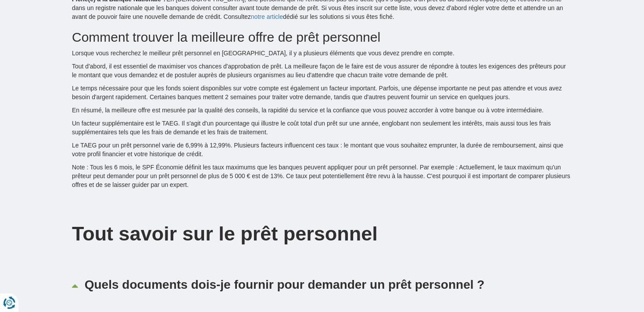  What do you see at coordinates (322, 37) in the screenshot?
I see `h2: Comment trouver la meilleure offre de prêt personnel` at bounding box center [322, 37].